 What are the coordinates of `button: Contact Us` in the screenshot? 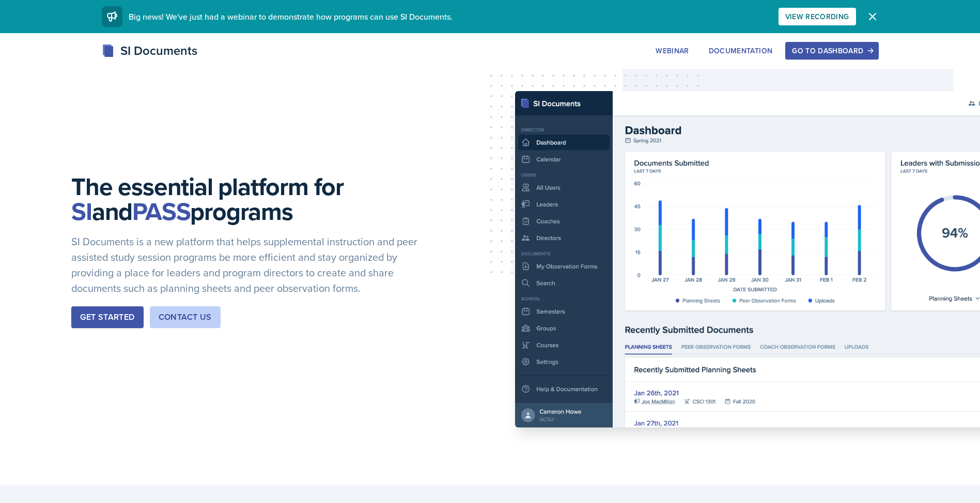 It's located at (185, 317).